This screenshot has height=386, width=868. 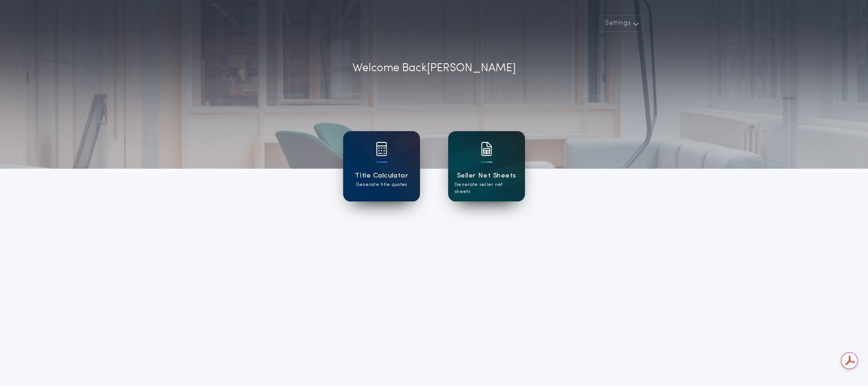 What do you see at coordinates (487, 166) in the screenshot?
I see `a: card iconSeller Net SheetsGenerate seller net sheets` at bounding box center [487, 166].